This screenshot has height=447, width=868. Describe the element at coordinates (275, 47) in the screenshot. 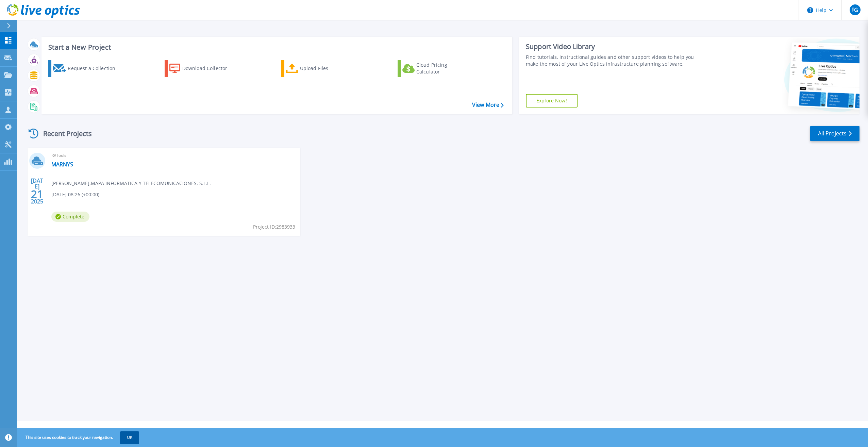

I see `h3: Start a New Project` at that location.